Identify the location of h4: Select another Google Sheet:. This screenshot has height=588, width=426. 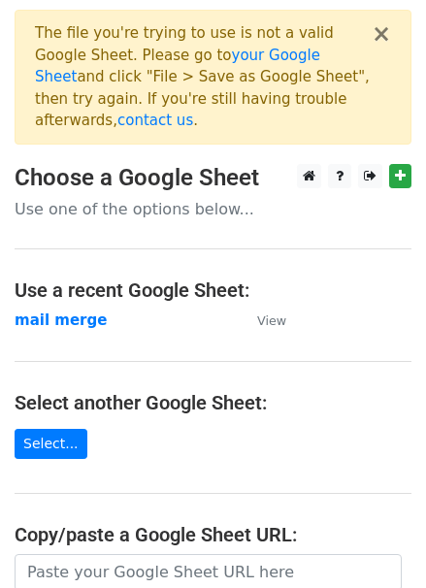
(212, 403).